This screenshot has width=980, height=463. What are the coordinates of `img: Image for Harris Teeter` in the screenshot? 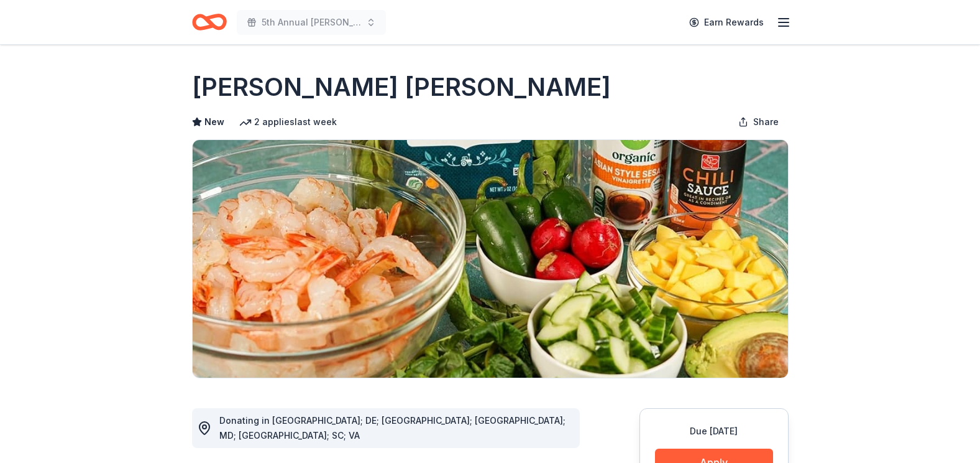 It's located at (490, 259).